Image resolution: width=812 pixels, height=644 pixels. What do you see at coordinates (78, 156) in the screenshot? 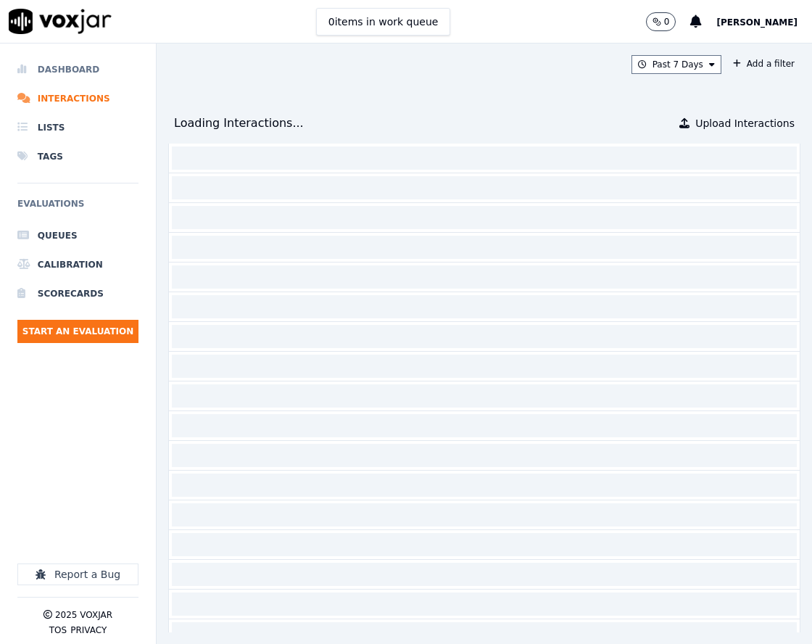
I see `li: Tags` at bounding box center [78, 156].